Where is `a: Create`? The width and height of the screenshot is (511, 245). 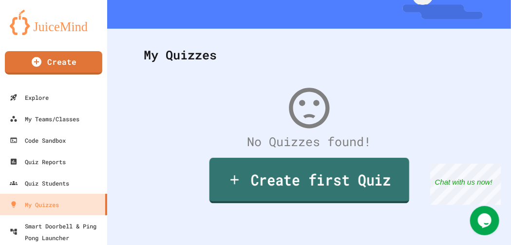
a: Create is located at coordinates (54, 63).